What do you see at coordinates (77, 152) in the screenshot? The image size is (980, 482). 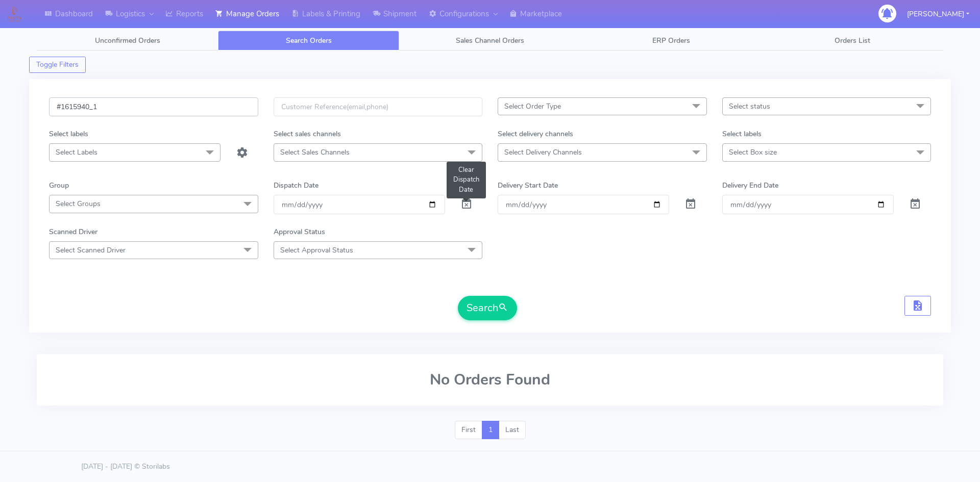 I see `span: Select Labels` at bounding box center [77, 152].